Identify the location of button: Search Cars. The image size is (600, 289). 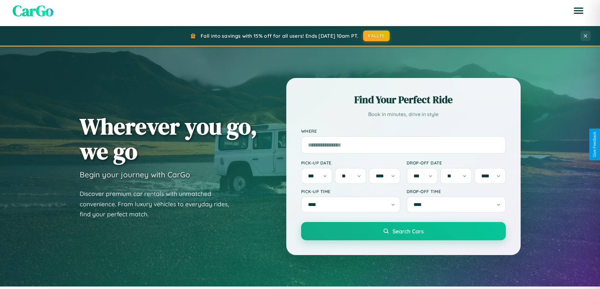
(403, 231).